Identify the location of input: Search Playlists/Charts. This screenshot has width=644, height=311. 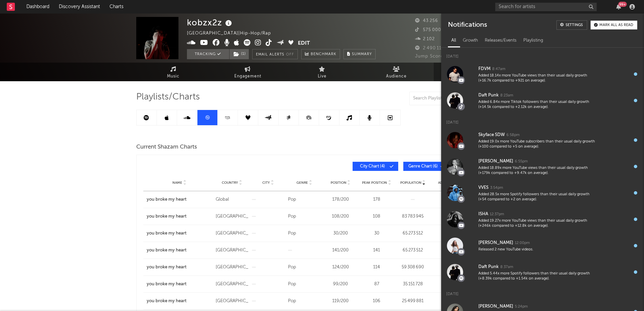
(452, 98).